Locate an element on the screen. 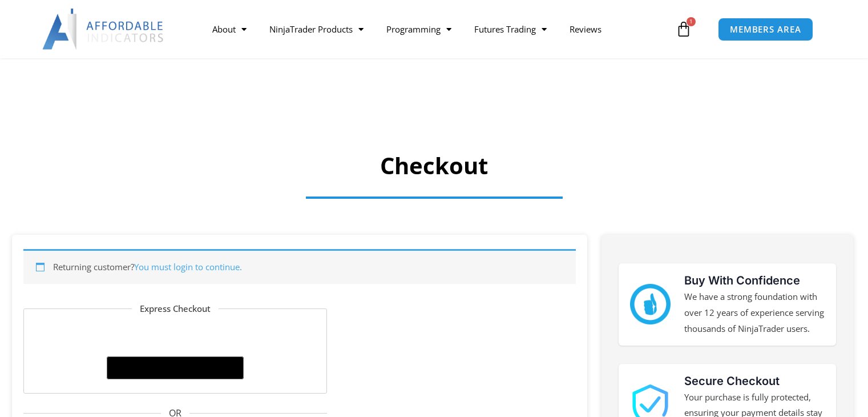 This screenshot has height=417, width=868. legend: Express Checkout is located at coordinates (175, 309).